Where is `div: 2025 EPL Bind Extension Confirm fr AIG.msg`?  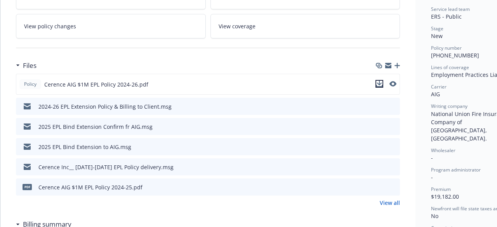 div: 2025 EPL Bind Extension Confirm fr AIG.msg is located at coordinates (95, 126).